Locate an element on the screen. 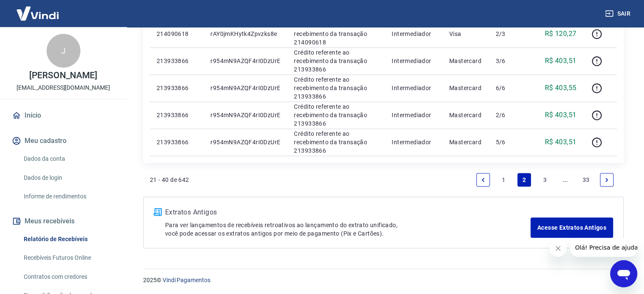 This screenshot has width=644, height=294. span: Olá! Precisa de ajuda? is located at coordinates (38, 9).